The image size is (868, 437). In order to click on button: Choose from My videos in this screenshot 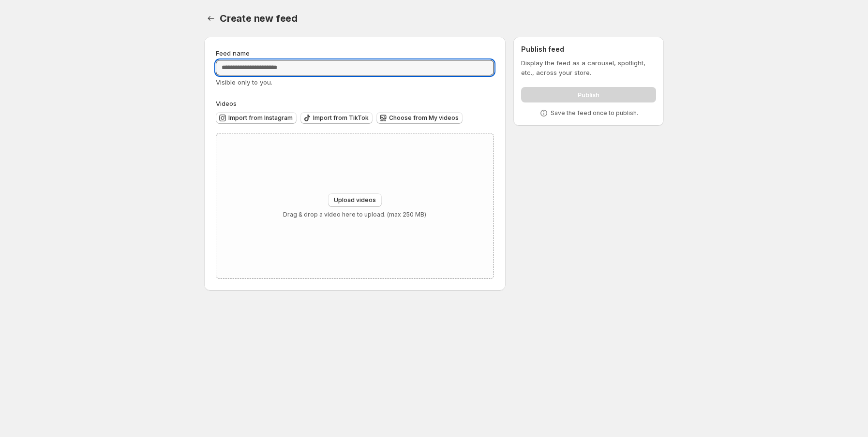, I will do `click(420, 118)`.